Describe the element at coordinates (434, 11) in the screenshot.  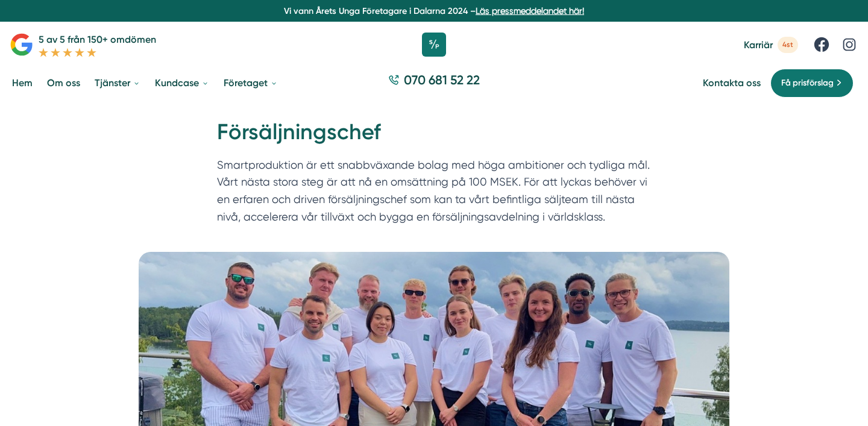
I see `p: Vi vann Årets Unga Företagare i Dalarna 2024 –` at that location.